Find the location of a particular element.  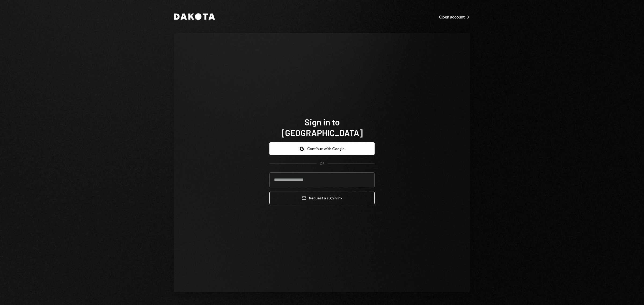

button: Request a signinlink is located at coordinates (322, 198).